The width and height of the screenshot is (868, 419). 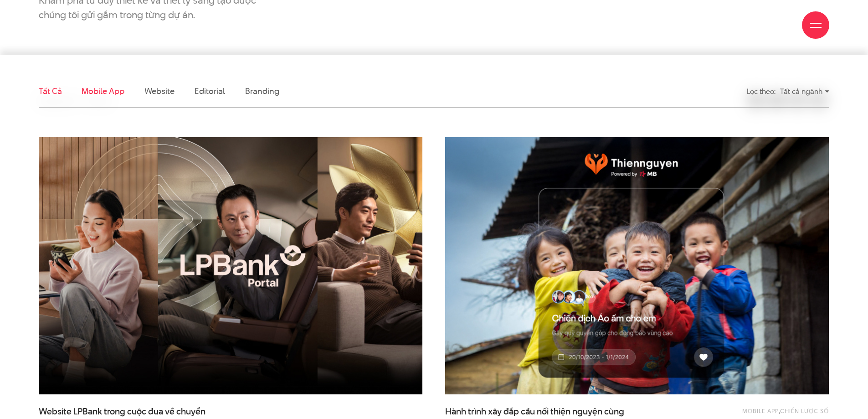 What do you see at coordinates (805, 91) in the screenshot?
I see `div: Tất cả ngành` at bounding box center [805, 91].